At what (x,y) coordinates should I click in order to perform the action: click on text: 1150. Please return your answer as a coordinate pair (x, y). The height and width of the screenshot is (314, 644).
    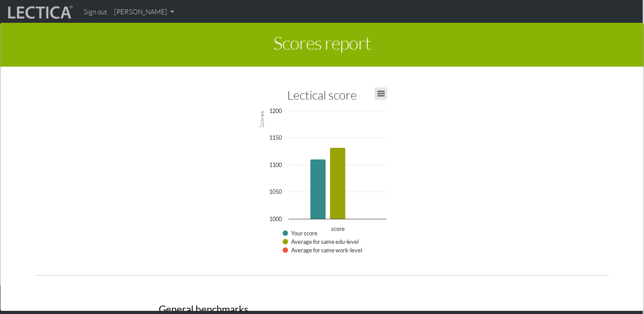
    Looking at the image, I should click on (275, 138).